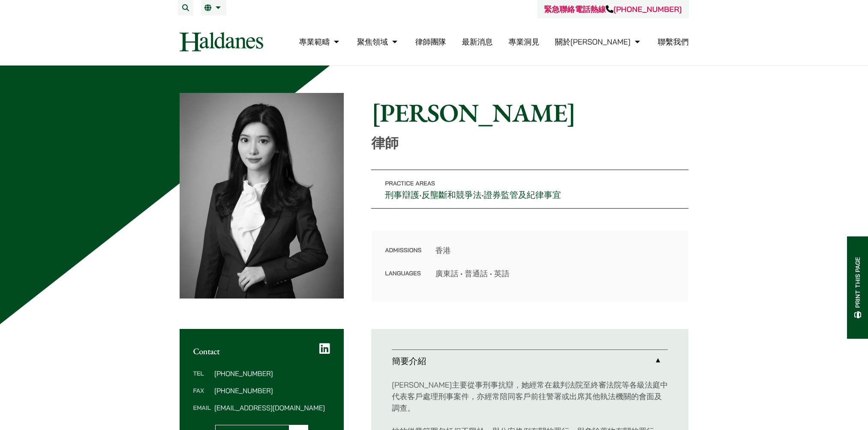 This screenshot has height=430, width=868. Describe the element at coordinates (409, 183) in the screenshot. I see `span: Practice Areas` at that location.